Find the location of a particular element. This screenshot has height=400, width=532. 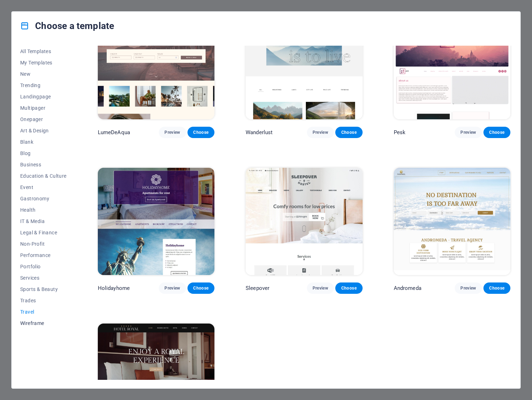

h4: Choose a template is located at coordinates (67, 26).